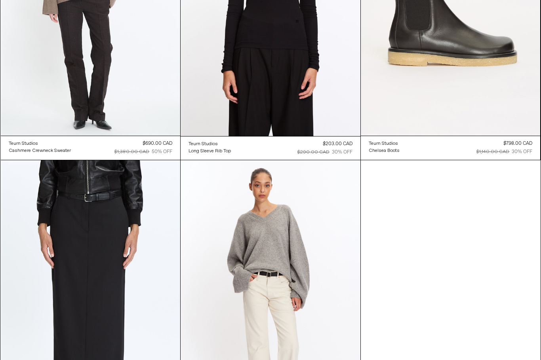  I want to click on a: Cashmere Crewneck Sweater, so click(40, 151).